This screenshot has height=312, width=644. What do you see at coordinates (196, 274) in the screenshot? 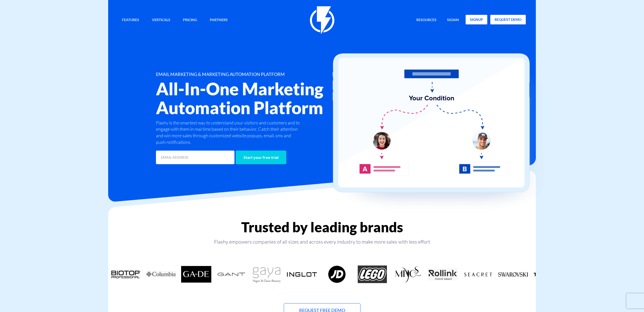
I see `div: 4 / 18` at bounding box center [196, 274].